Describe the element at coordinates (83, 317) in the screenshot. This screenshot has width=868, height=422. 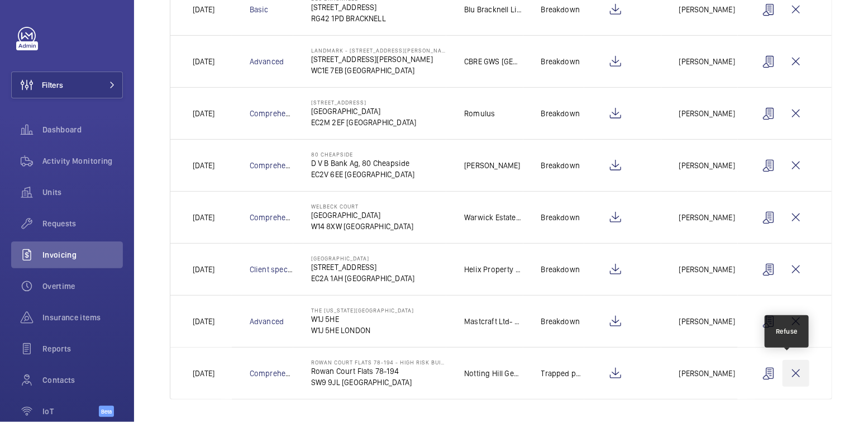
I see `span: Insurance items` at that location.